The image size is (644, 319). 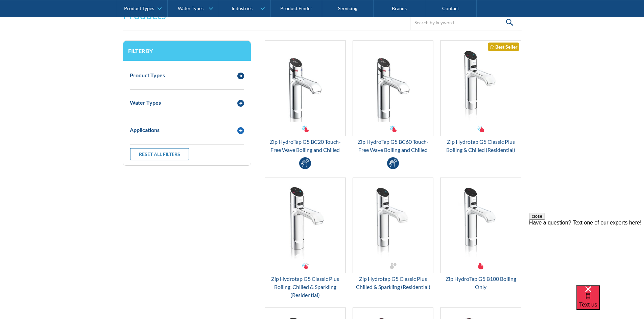 I want to click on img: Zip Hydrotap G5 Classic Plus Boiling & Chilled (Residential), so click(x=481, y=81).